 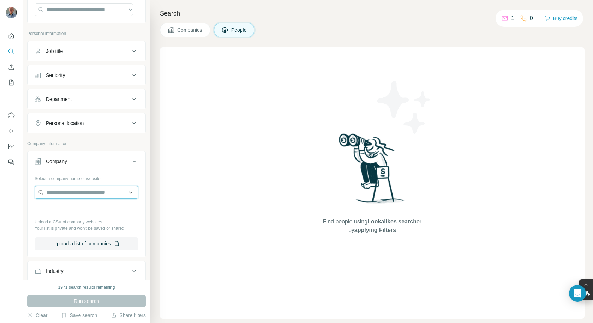 I want to click on h4: Search, so click(x=372, y=13).